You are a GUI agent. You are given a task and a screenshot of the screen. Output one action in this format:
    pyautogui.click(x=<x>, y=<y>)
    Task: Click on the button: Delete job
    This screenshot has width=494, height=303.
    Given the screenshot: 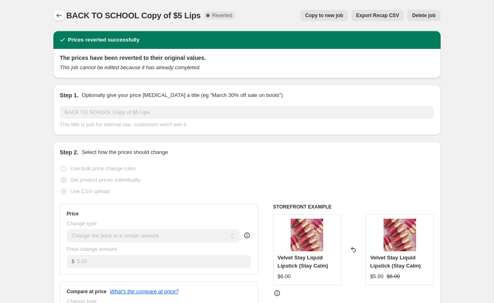 What is the action you would take?
    pyautogui.click(x=423, y=15)
    